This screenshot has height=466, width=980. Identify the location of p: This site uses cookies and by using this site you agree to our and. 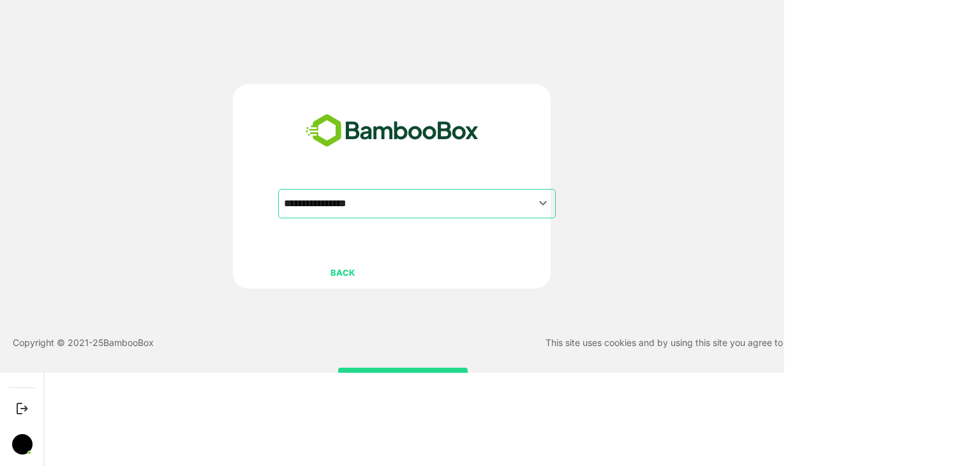
(745, 342).